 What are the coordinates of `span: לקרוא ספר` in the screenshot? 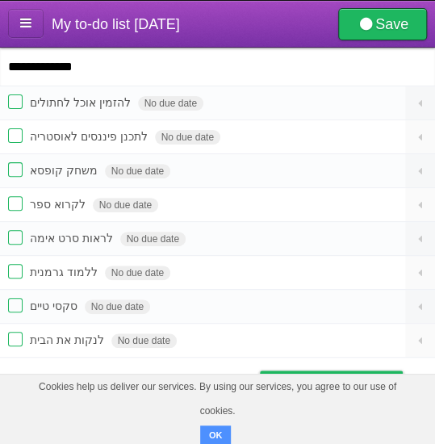 It's located at (60, 204).